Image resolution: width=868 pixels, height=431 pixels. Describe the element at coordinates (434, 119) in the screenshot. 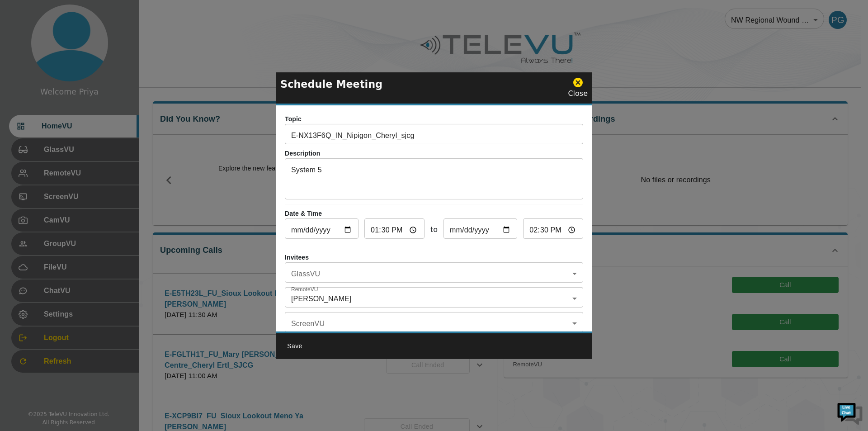

I see `p: Topic` at that location.